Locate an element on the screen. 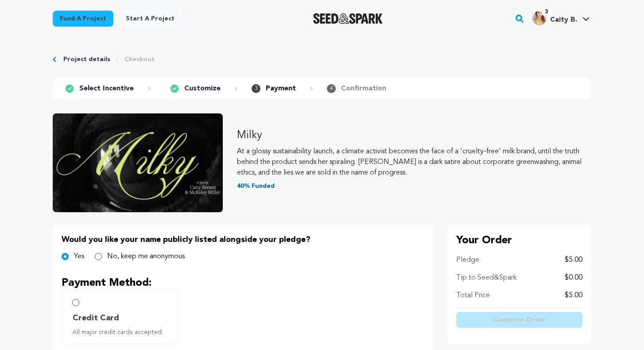 The image size is (644, 350). p: Total Price is located at coordinates (473, 296).